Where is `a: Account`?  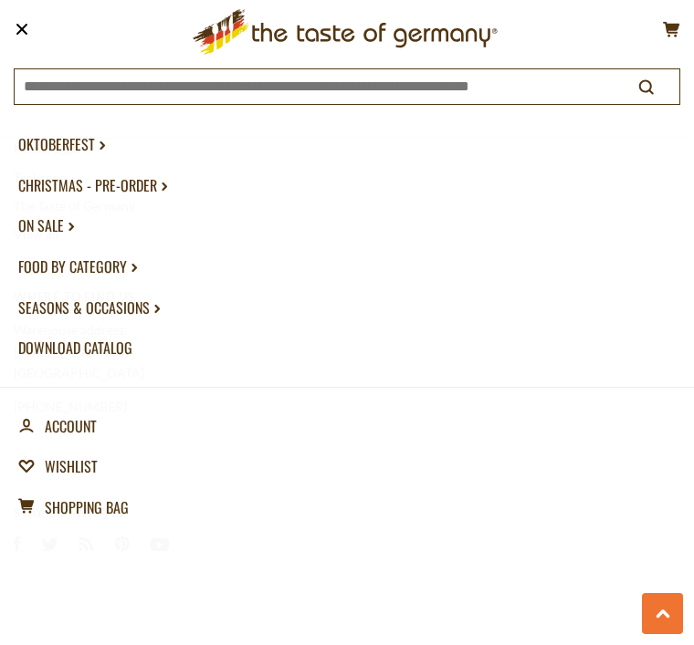
a: Account is located at coordinates (58, 426).